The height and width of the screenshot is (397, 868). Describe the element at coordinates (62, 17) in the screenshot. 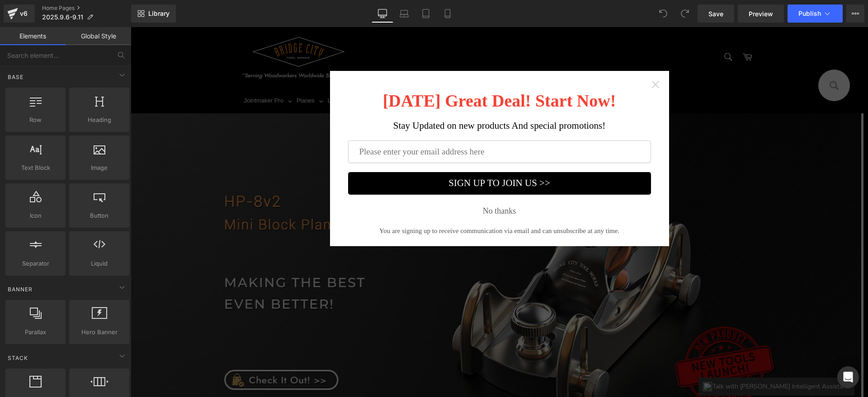

I see `span: 2025.9.6-9.11` at that location.